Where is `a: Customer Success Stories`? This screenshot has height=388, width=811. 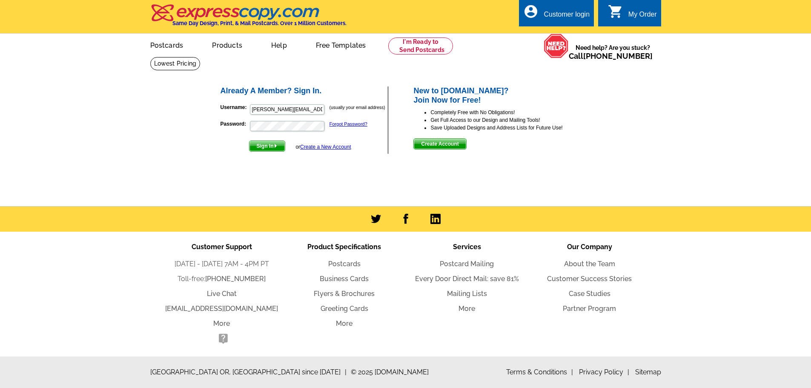 a: Customer Success Stories is located at coordinates (589, 278).